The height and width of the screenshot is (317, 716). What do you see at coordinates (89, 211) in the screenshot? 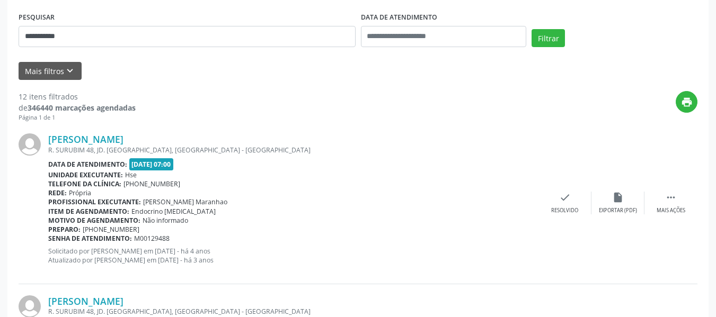
I see `b: Item de agendamento:` at bounding box center [89, 211].